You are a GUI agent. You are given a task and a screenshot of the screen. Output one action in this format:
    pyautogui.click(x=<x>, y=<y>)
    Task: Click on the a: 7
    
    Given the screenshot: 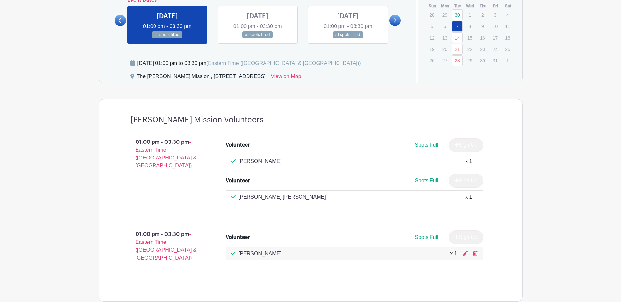 What is the action you would take?
    pyautogui.click(x=457, y=26)
    